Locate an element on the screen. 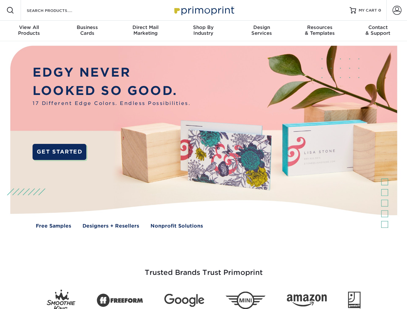 The image size is (407, 309). div: & Templates is located at coordinates (320, 30).